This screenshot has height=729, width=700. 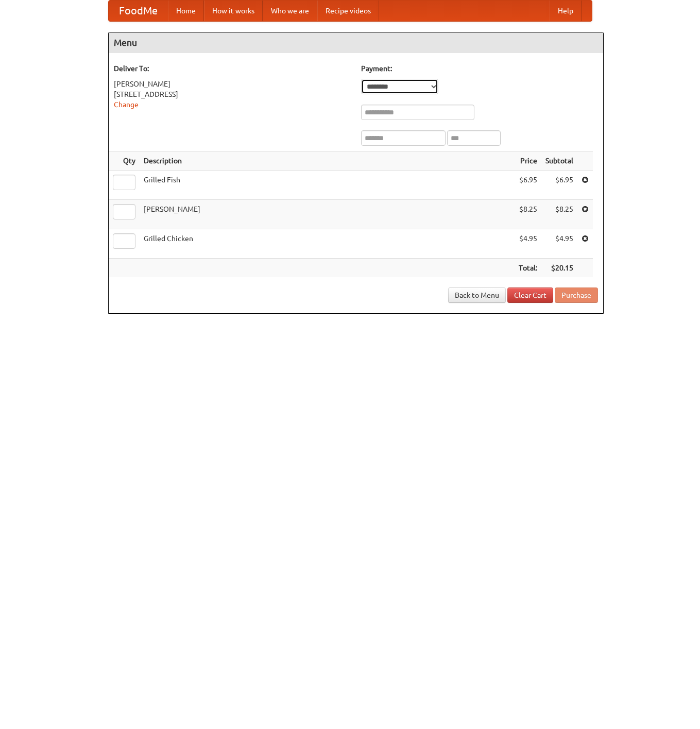 I want to click on th: Subtotal, so click(x=559, y=160).